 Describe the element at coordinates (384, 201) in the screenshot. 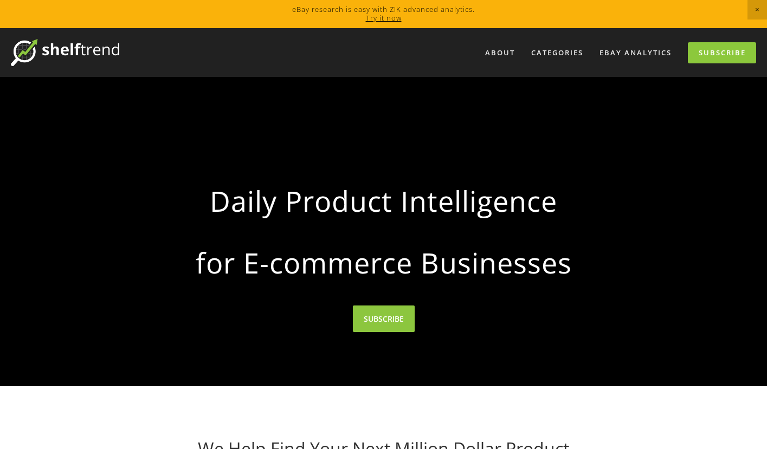

I see `strong: Daily Product Intelligence` at that location.